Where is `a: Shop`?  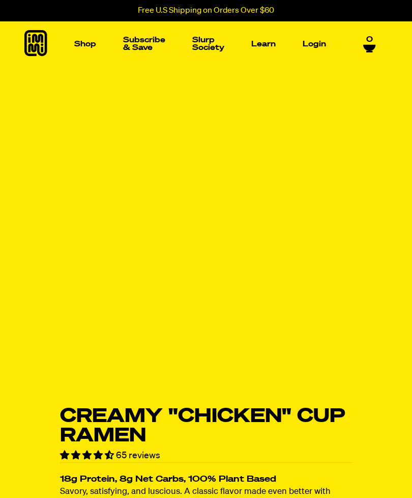
a: Shop is located at coordinates (85, 44).